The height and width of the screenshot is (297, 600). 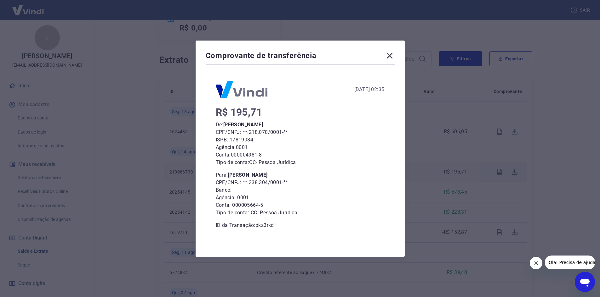 What do you see at coordinates (239, 112) in the screenshot?
I see `span: R$ 195,71` at bounding box center [239, 112].